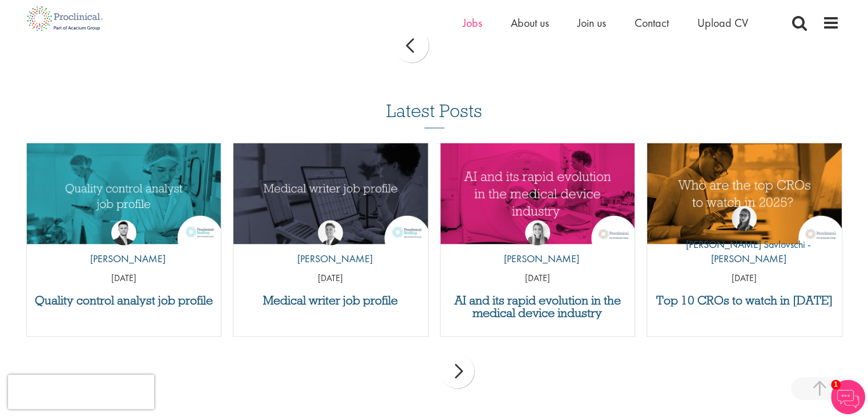  What do you see at coordinates (331, 193) in the screenshot?
I see `img: Medical writer job profile` at bounding box center [331, 193].